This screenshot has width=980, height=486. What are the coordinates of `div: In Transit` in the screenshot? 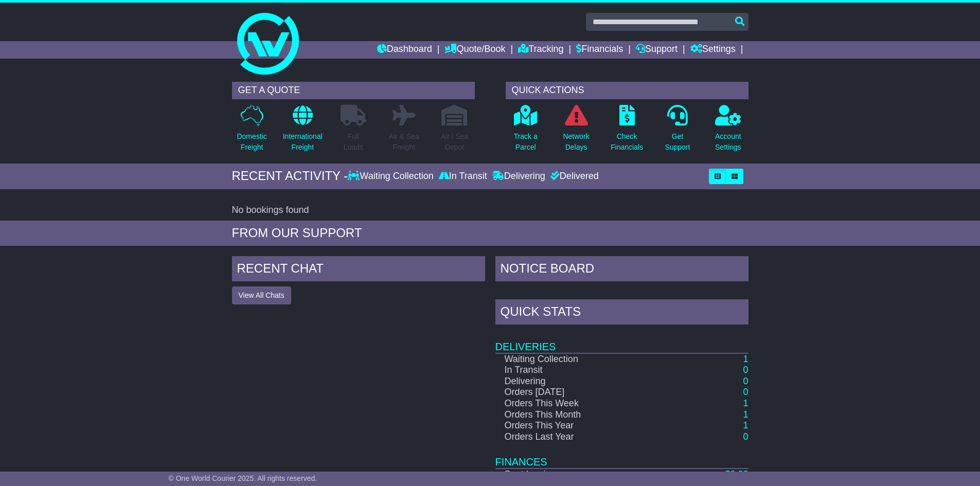 It's located at (463, 177).